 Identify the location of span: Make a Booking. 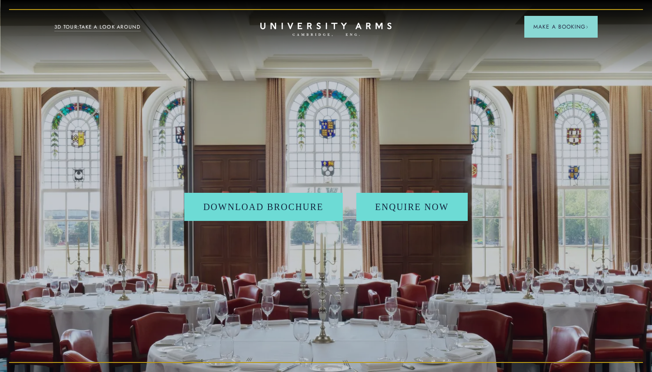
(561, 27).